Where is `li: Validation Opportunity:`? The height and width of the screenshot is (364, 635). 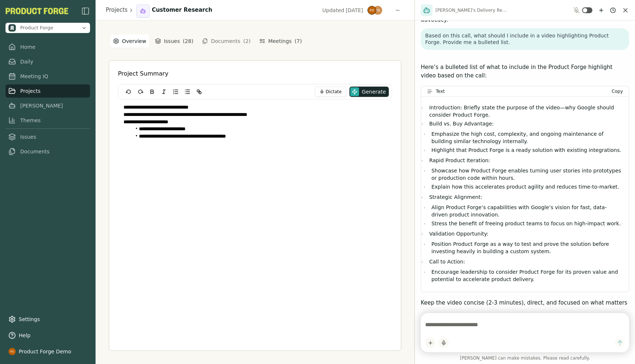 li: Validation Opportunity: is located at coordinates (524, 243).